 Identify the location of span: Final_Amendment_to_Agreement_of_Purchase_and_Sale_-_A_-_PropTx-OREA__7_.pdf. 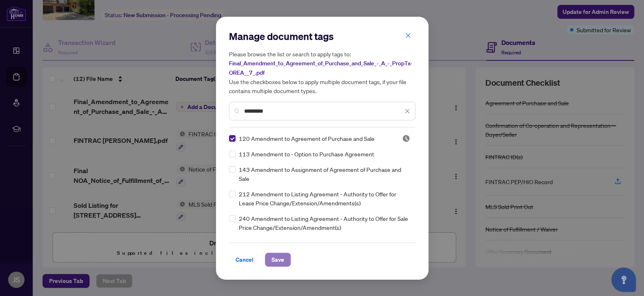
(321, 67).